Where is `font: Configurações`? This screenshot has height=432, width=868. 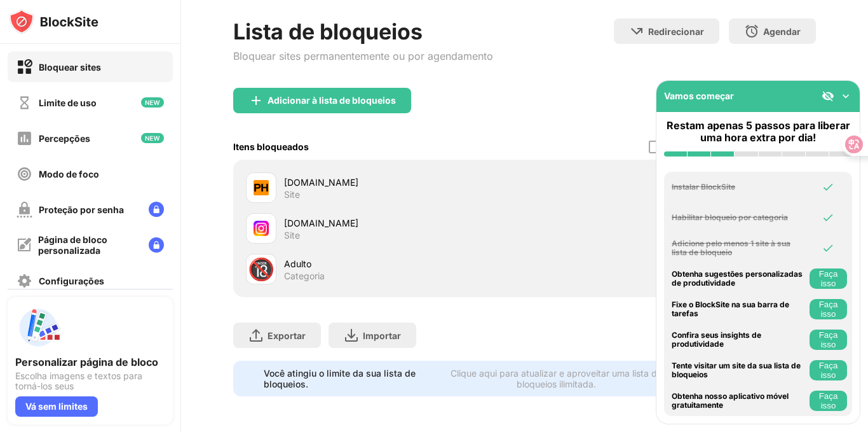
font: Configurações is located at coordinates (71, 280).